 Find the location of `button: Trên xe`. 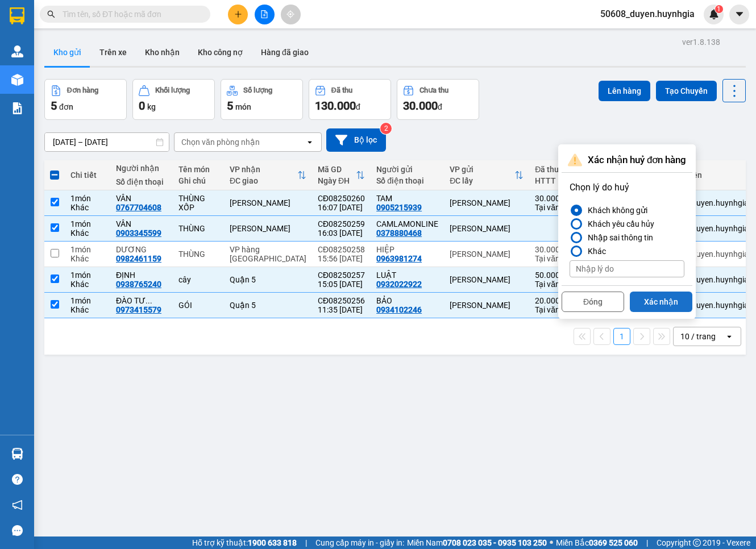

button: Trên xe is located at coordinates (113, 52).